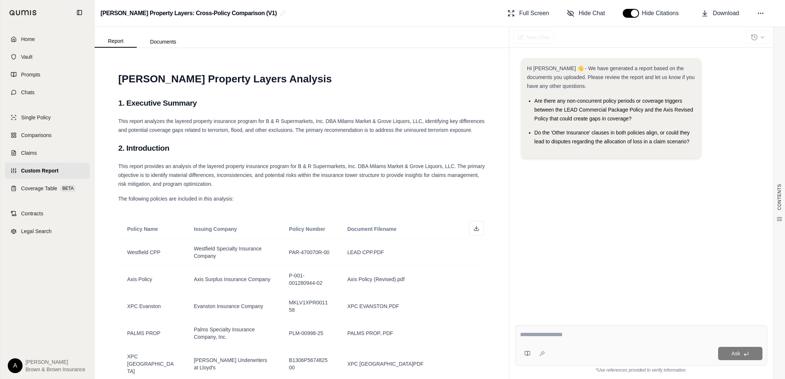 The height and width of the screenshot is (379, 785). I want to click on span: MKLV1XPR001158, so click(308, 306).